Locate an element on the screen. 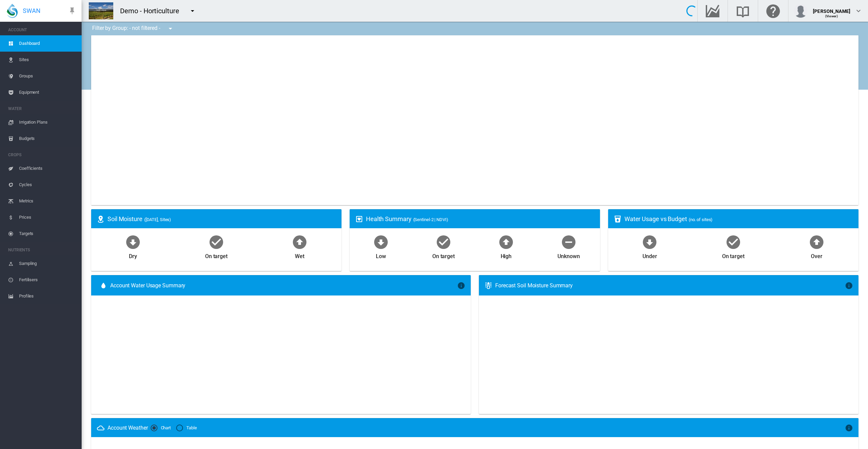 This screenshot has width=868, height=449. span: (no. of sites) is located at coordinates (701, 219).